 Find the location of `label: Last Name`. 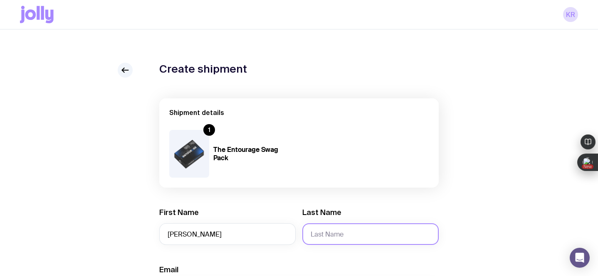

label: Last Name is located at coordinates (322, 213).